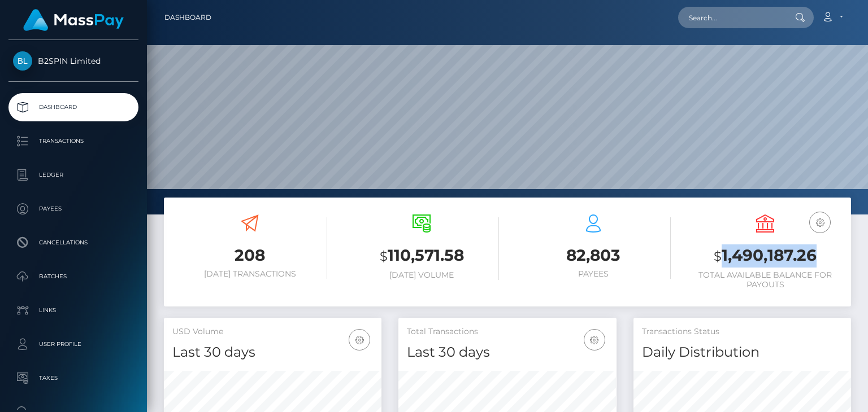 This screenshot has width=868, height=412. Describe the element at coordinates (74, 344) in the screenshot. I see `a: User Profile` at that location.